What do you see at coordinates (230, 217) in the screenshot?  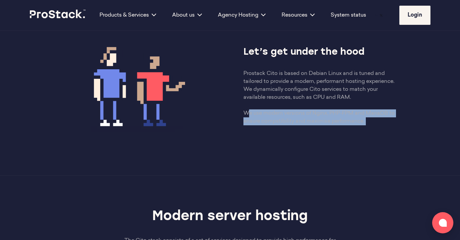 I see `h2: Modern server hosting` at bounding box center [230, 217].